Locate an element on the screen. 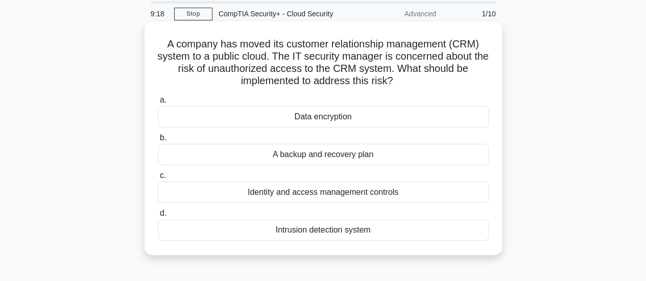 This screenshot has width=646, height=281. div: 9:18 is located at coordinates (159, 14).